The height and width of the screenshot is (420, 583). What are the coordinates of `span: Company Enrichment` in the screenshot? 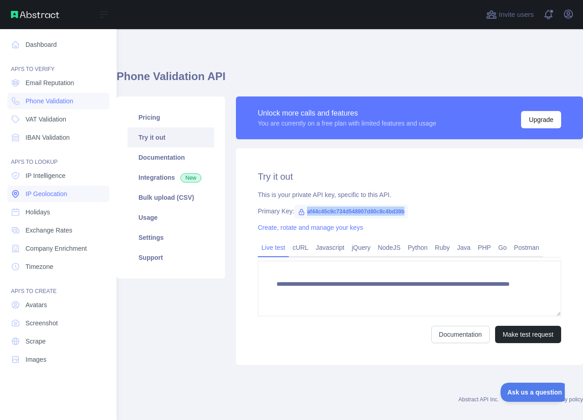 It's located at (56, 249).